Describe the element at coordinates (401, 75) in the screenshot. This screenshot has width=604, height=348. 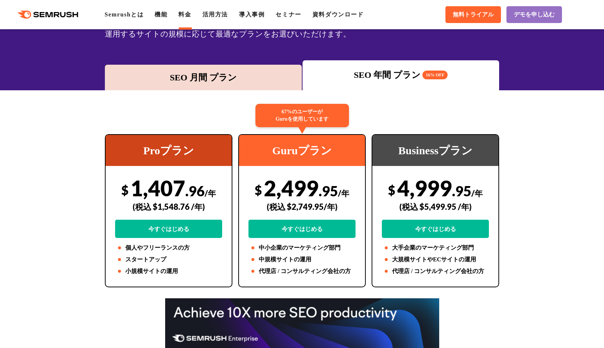
I see `div: SEO 年間 プラン` at that location.